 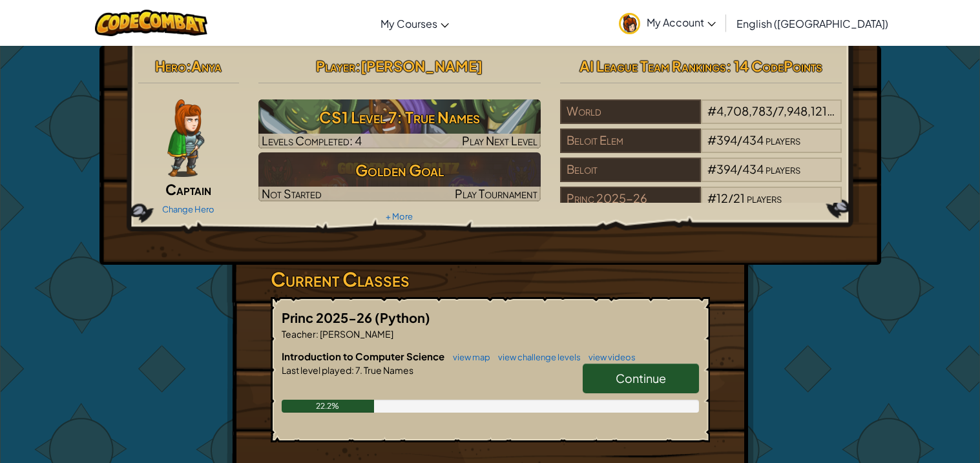 What do you see at coordinates (667, 23) in the screenshot?
I see `a: My Account` at bounding box center [667, 23].